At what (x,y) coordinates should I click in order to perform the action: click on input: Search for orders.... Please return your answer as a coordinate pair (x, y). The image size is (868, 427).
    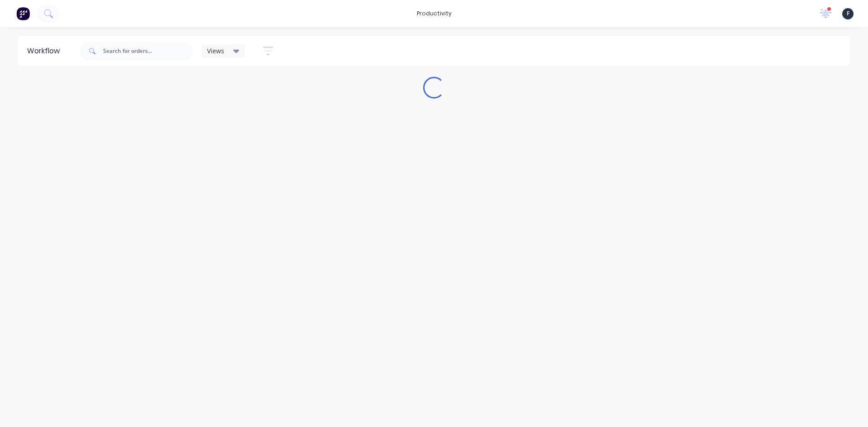
    Looking at the image, I should click on (148, 51).